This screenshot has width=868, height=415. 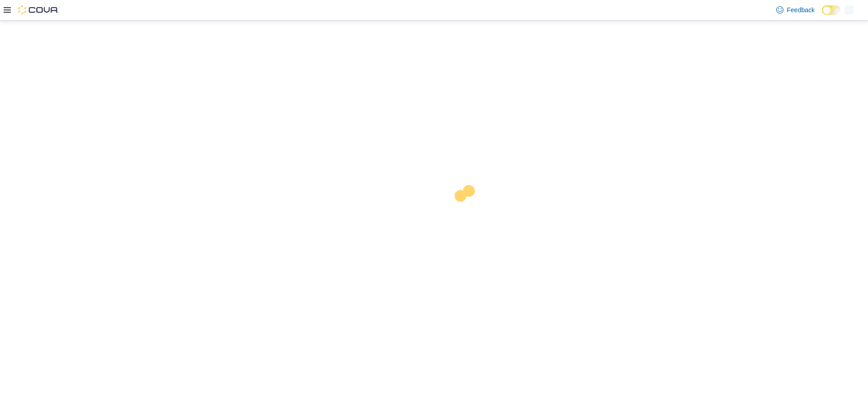 What do you see at coordinates (831, 10) in the screenshot?
I see `input: Dark Mode` at bounding box center [831, 10].